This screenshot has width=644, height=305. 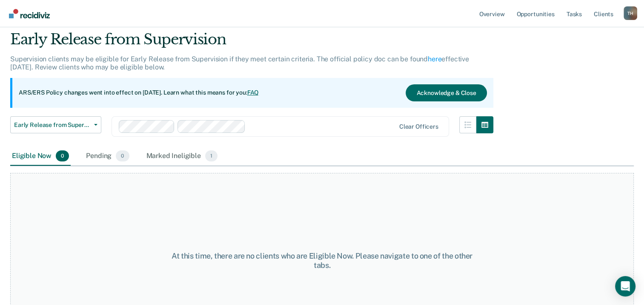 What do you see at coordinates (435, 59) in the screenshot?
I see `a: here` at bounding box center [435, 59].